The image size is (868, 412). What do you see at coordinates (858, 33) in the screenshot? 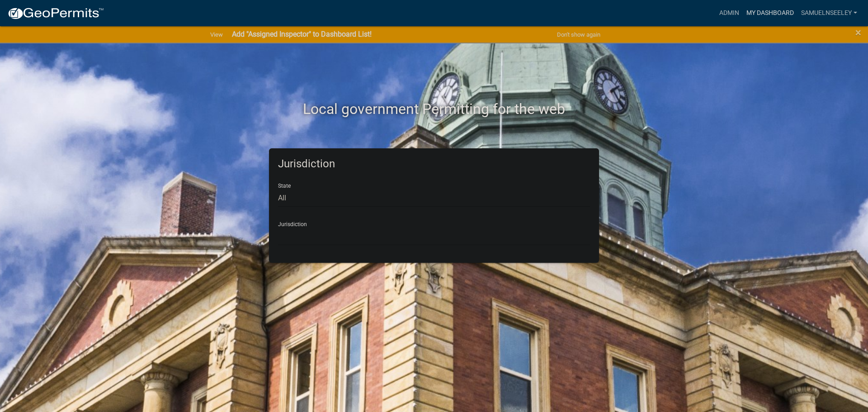
I see `button: Close` at bounding box center [858, 33].